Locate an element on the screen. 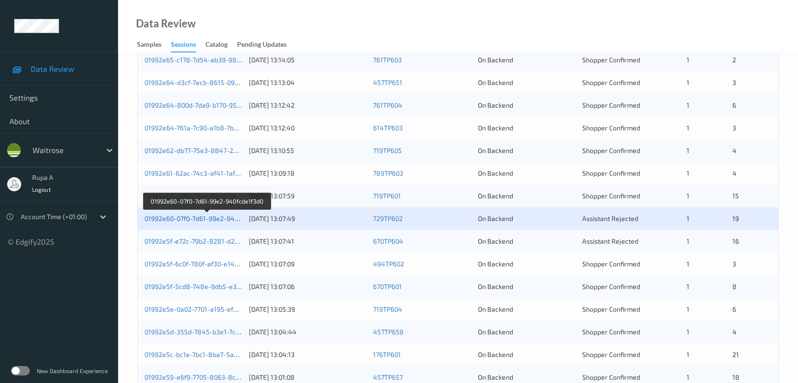  a: 01992e5d-355d-7845-b3e1-7c9201251588 is located at coordinates (208, 332).